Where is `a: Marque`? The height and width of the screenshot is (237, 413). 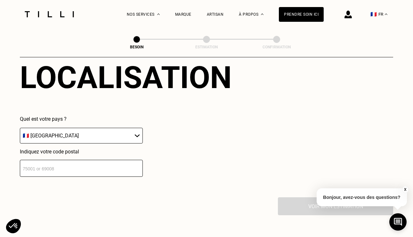 a: Marque is located at coordinates (183, 14).